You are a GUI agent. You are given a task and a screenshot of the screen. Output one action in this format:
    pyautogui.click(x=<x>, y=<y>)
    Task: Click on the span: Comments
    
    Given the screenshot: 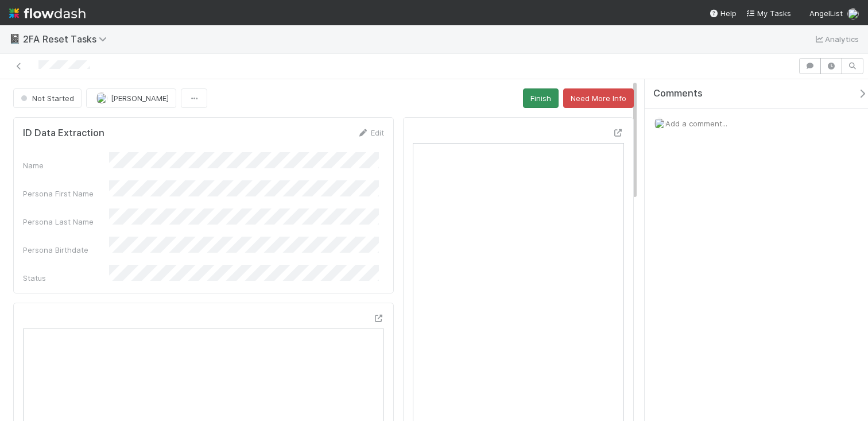 What is the action you would take?
    pyautogui.click(x=678, y=94)
    